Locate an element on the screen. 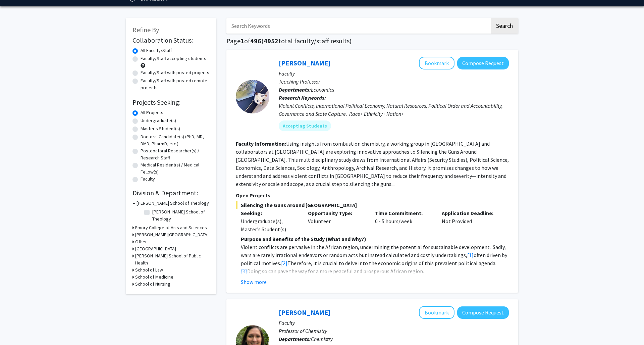 Image resolution: width=644 pixels, height=345 pixels. label: Medical Resident(s) / Medical Fellow(s) is located at coordinates (175, 168).